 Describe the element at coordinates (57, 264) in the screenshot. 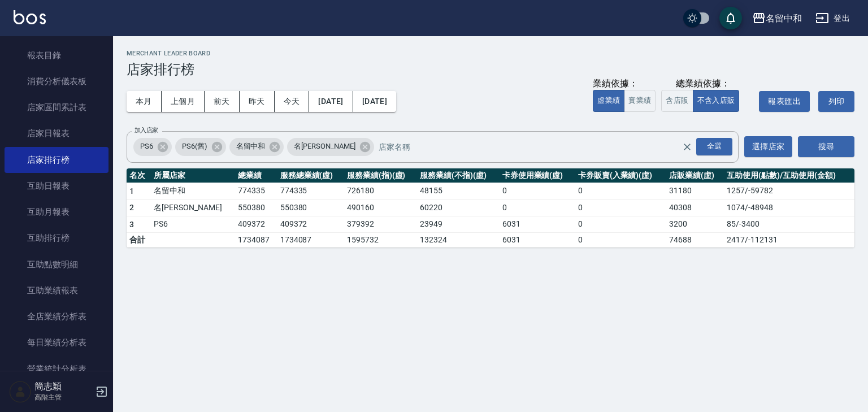

I see `a: 互助點數明細` at that location.